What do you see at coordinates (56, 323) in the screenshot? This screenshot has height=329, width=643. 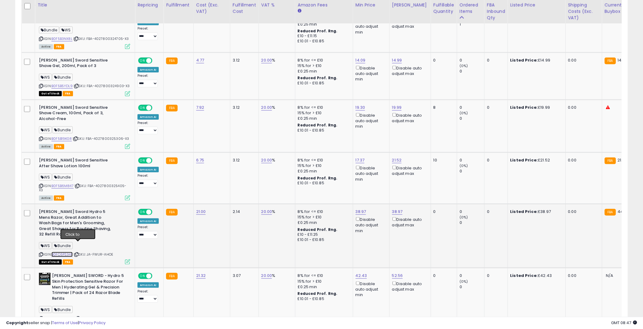 I see `div: seller snap | |` at bounding box center [56, 323].